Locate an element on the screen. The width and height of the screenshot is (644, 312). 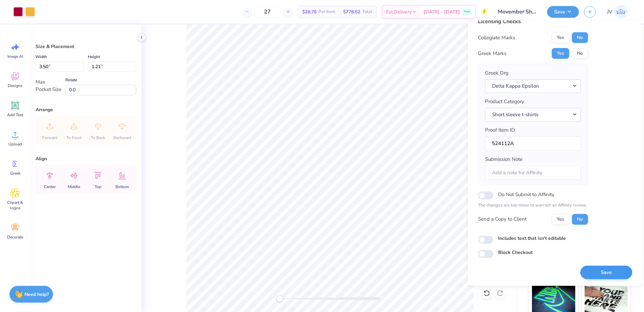
span: Per Item is located at coordinates (327, 12).